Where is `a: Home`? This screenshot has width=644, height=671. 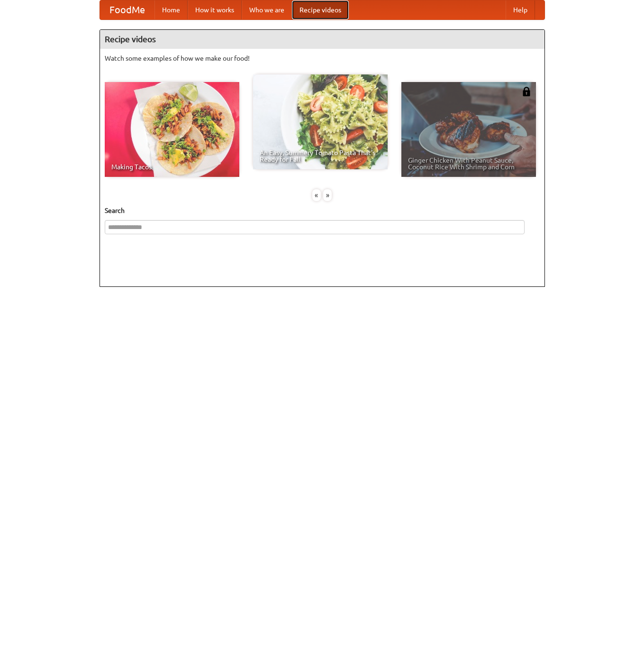 a: Home is located at coordinates (171, 10).